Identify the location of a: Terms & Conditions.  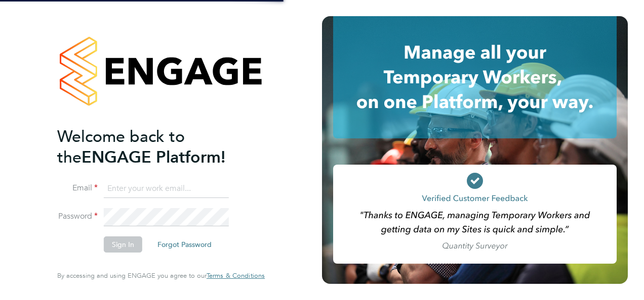
(236, 276).